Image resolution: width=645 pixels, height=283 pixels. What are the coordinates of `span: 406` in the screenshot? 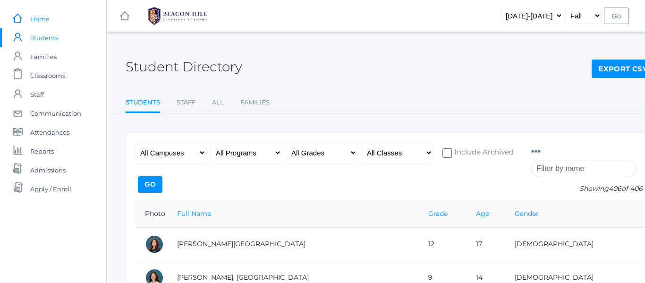 It's located at (615, 188).